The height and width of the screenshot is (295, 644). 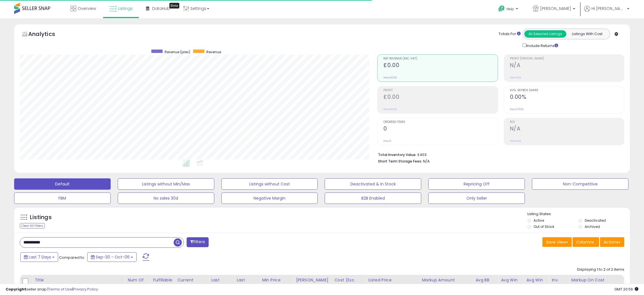 What do you see at coordinates (214, 52) in the screenshot?
I see `span: Revenue` at bounding box center [214, 52].